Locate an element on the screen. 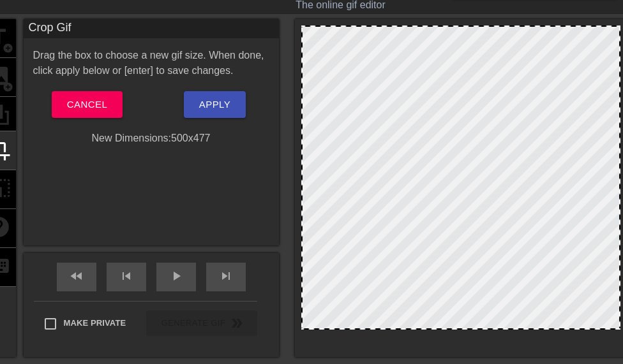 This screenshot has height=364, width=623. span: fast_rewind is located at coordinates (77, 276).